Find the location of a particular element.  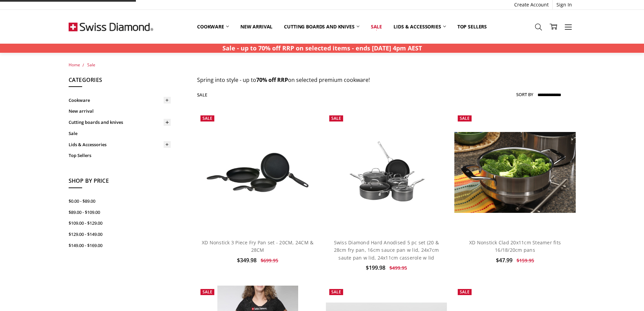

span: $159.95 is located at coordinates (525, 260).